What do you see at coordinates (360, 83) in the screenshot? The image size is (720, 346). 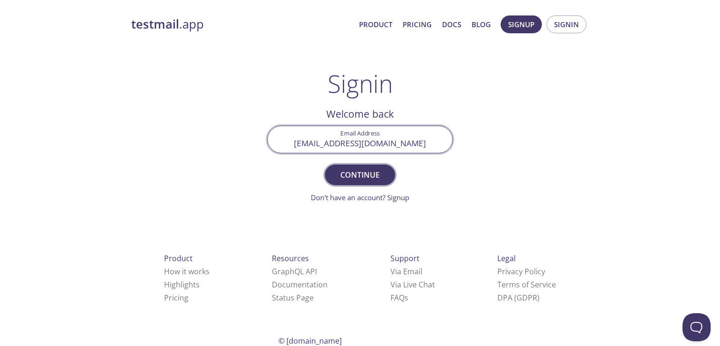 I see `h1: Signin` at bounding box center [360, 83].